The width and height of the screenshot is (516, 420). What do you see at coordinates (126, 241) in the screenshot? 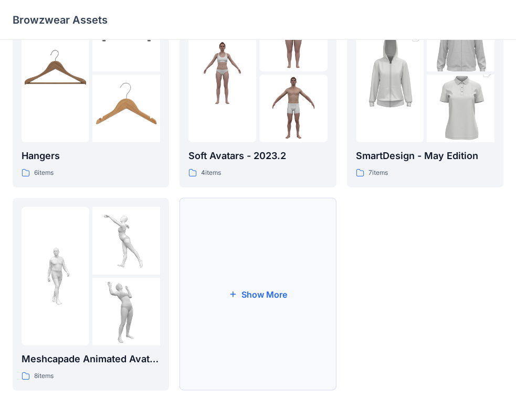
I see `img: folder 2` at bounding box center [126, 241].